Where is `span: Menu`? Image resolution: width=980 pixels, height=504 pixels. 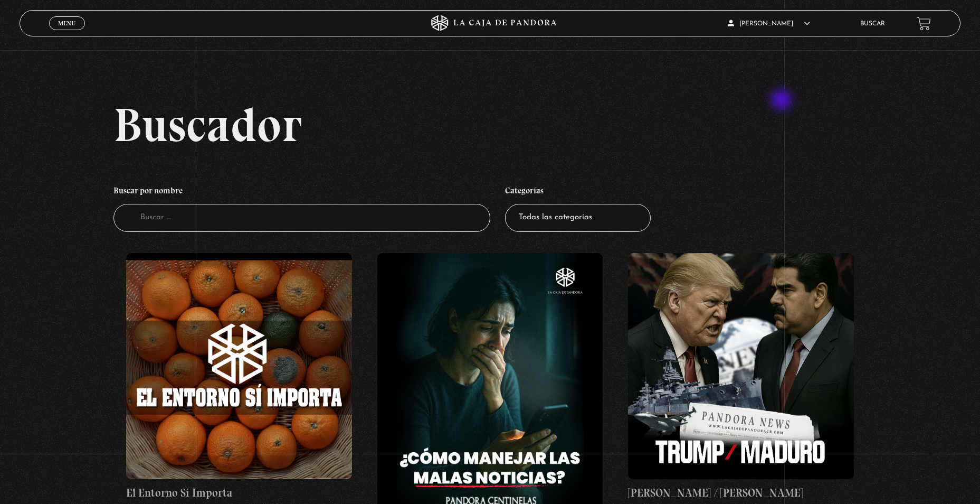 span: Menu is located at coordinates (66, 23).